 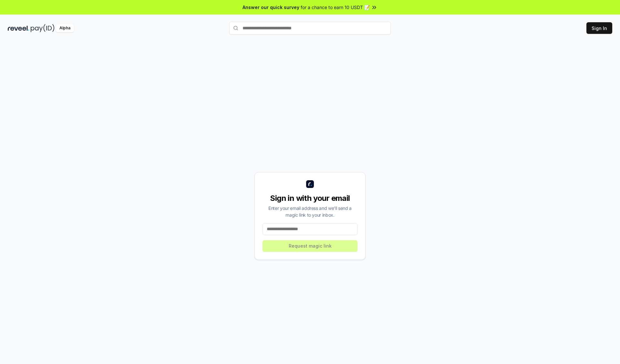 I want to click on img: pay_id, so click(x=43, y=28).